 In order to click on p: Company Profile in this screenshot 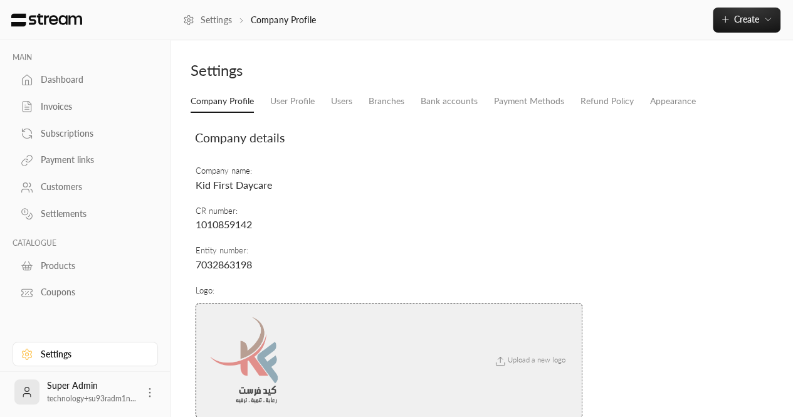, I will do `click(283, 20)`.